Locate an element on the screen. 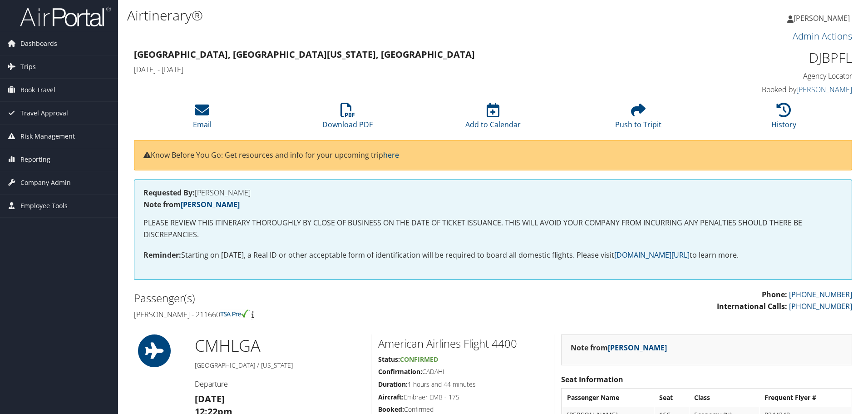 This screenshot has height=414, width=868. strong: Requested By: is located at coordinates (169, 193).